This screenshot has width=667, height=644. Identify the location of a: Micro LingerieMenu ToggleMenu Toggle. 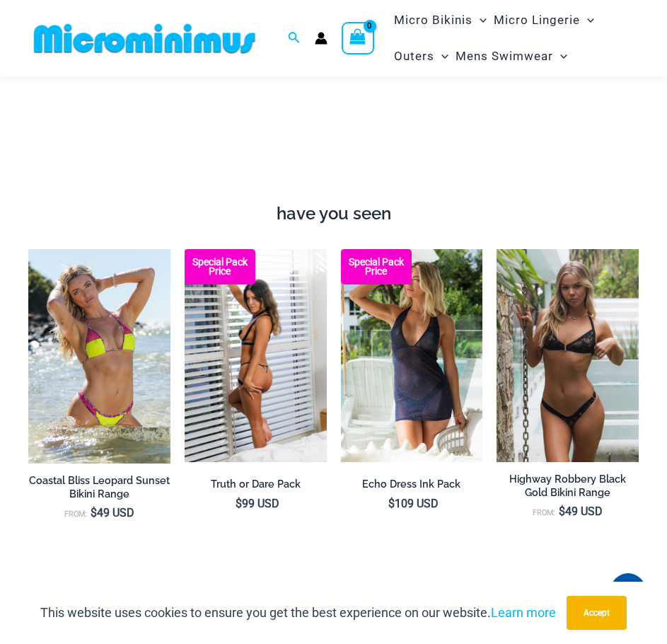
(544, 20).